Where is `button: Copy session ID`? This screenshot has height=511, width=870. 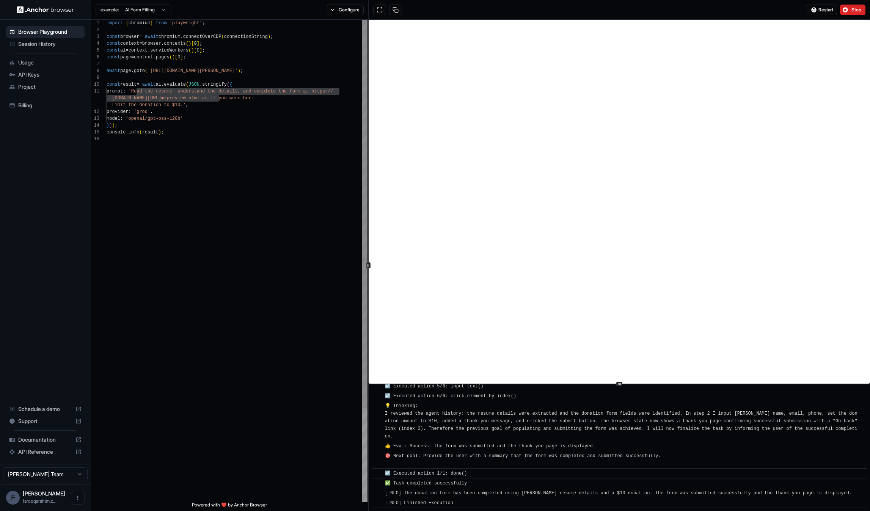
button: Copy session ID is located at coordinates (396, 10).